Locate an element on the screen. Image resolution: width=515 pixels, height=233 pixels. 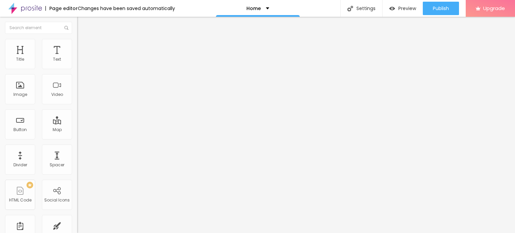
span: Upgrade is located at coordinates (494, 8).